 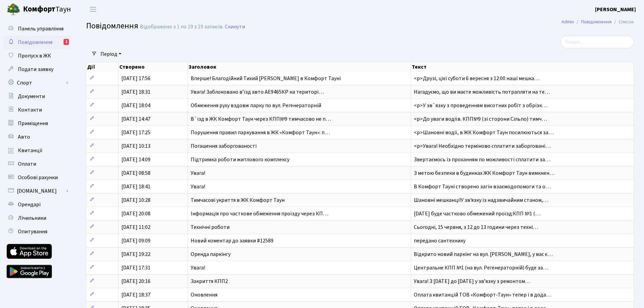 What do you see at coordinates (257, 92) in the screenshot?
I see `span: Увага! Заблоковано вʼїзд авто АЕ9465КР на територі…` at bounding box center [257, 92].